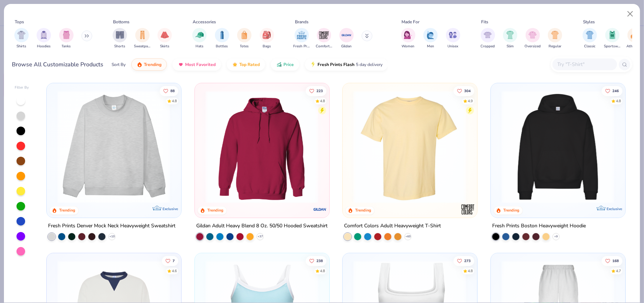 The height and width of the screenshot is (303, 644). Describe the element at coordinates (121, 22) in the screenshot. I see `div: Bottoms` at that location.